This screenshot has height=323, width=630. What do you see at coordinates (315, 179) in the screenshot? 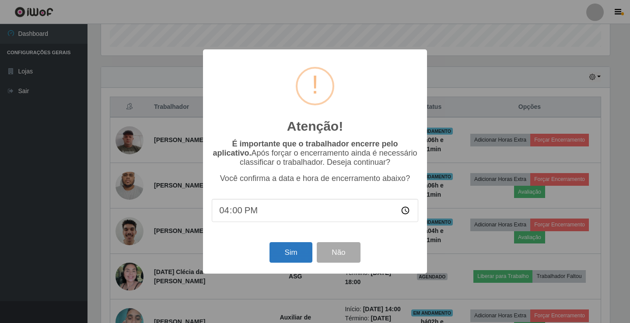
I see `p: Você confirma a data e hora de encerramento abaixo?` at bounding box center [315, 179].